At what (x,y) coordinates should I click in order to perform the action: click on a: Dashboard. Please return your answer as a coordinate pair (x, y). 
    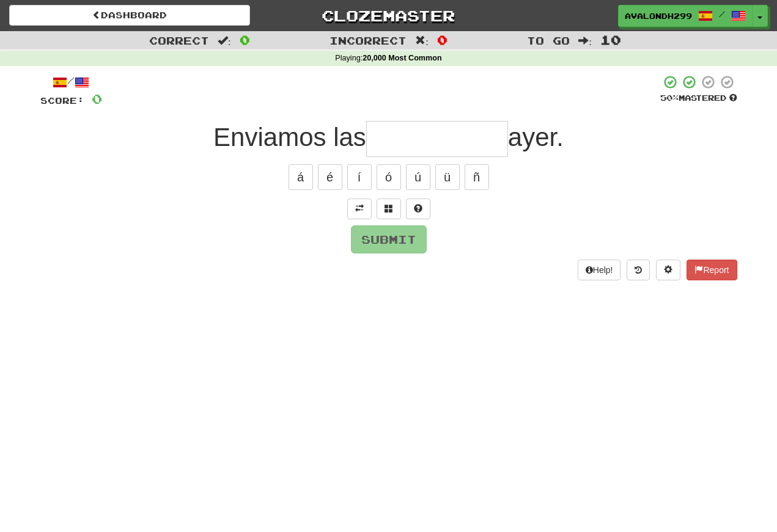
    Looking at the image, I should click on (130, 15).